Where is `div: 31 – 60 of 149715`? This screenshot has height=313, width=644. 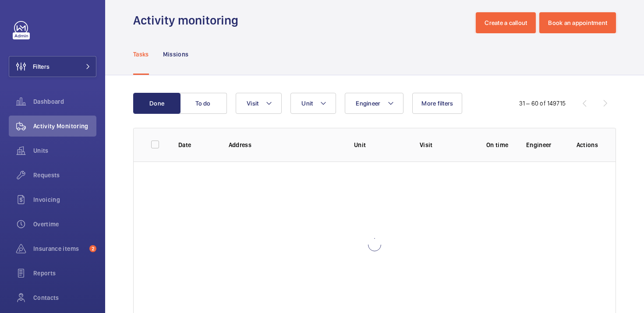 div: 31 – 60 of 149715 is located at coordinates (543, 103).